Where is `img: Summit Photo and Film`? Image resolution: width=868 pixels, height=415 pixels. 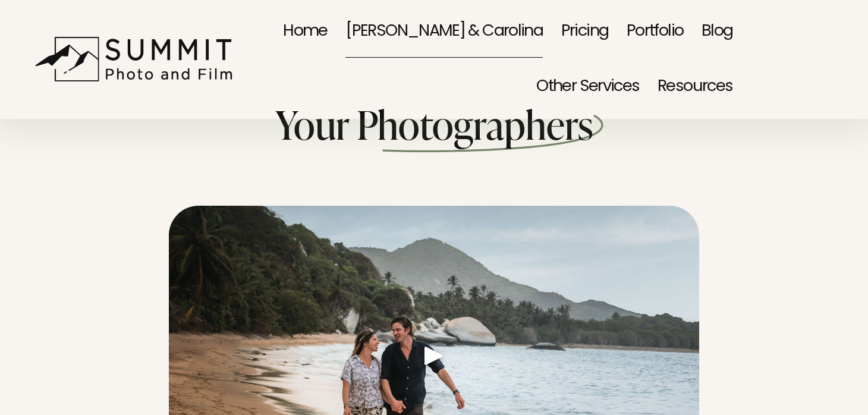 img: Summit Photo and Film is located at coordinates (137, 59).